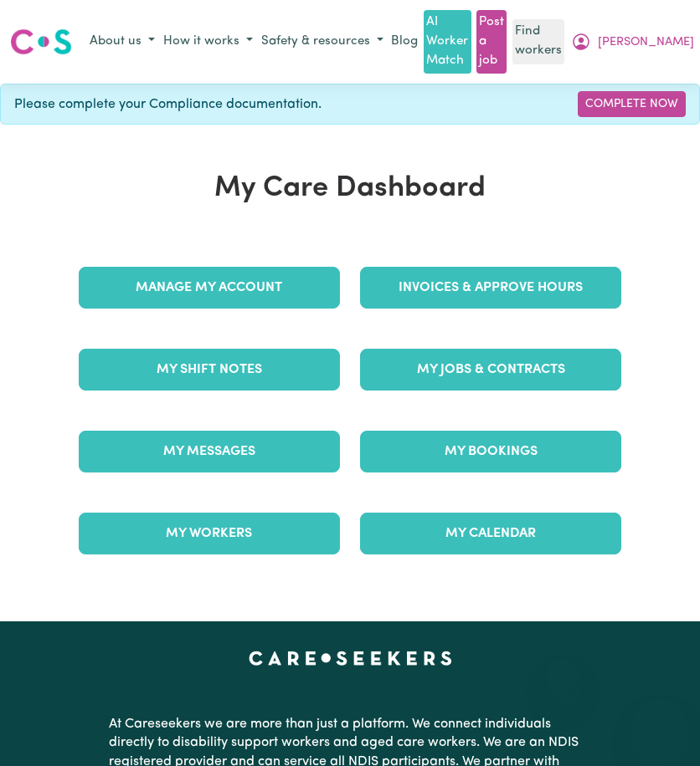 This screenshot has height=766, width=700. What do you see at coordinates (168, 105) in the screenshot?
I see `span: Please complete your Compliance documentation.` at bounding box center [168, 105].